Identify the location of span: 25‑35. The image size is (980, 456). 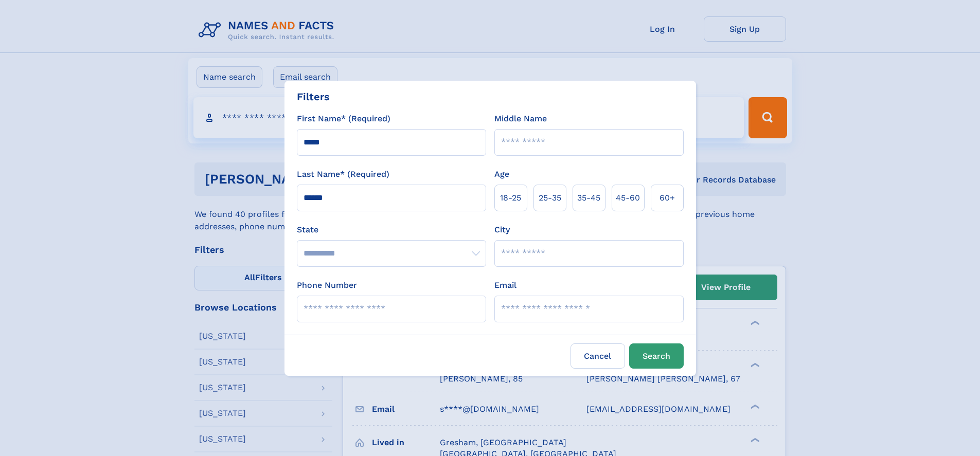
(549, 198).